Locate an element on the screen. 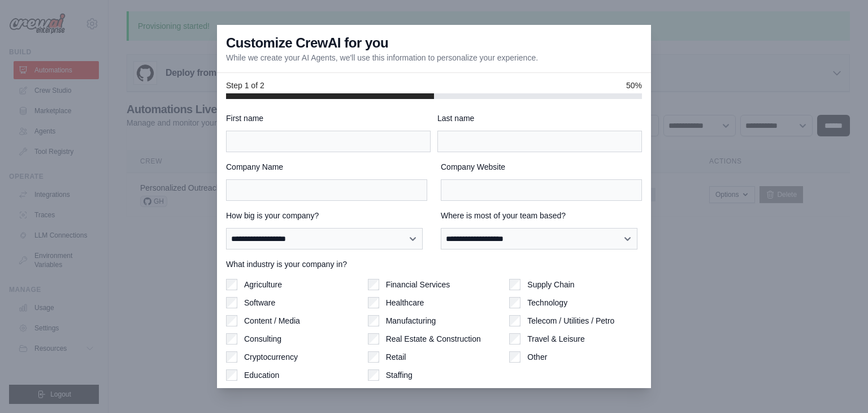  h3: Customize CrewAI for you is located at coordinates (307, 43).